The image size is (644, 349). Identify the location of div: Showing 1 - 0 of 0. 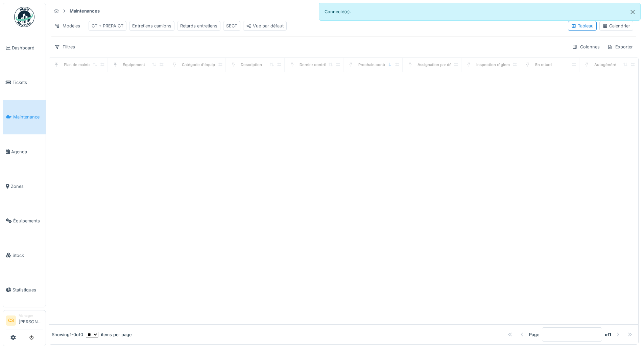
(67, 334).